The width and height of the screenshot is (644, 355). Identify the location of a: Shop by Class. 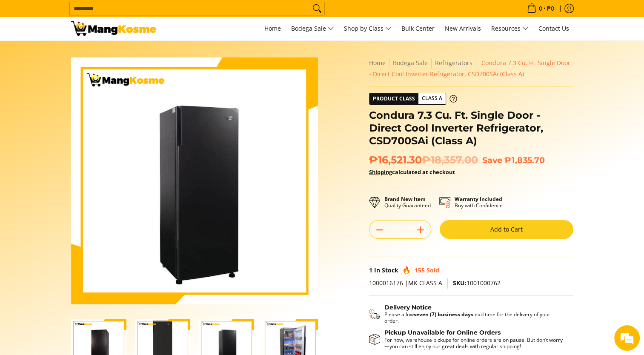
(367, 28).